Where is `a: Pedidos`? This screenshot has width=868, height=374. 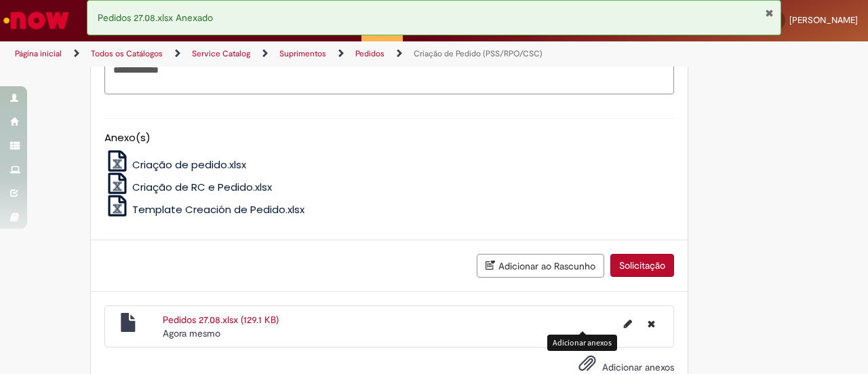
a: Pedidos is located at coordinates (369, 53).